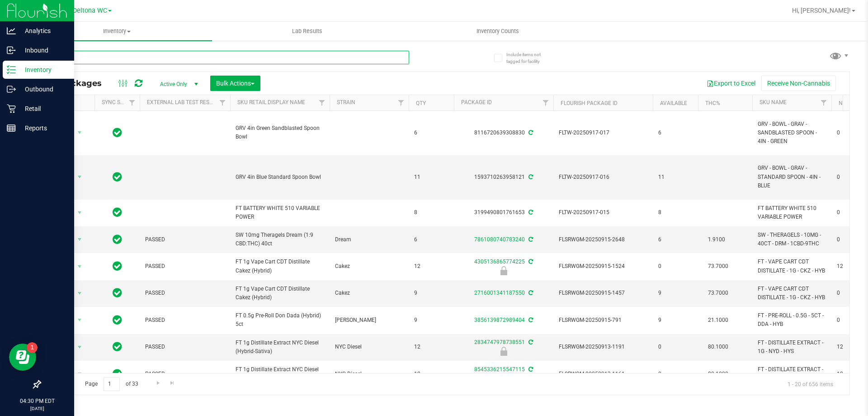 This screenshot has height=416, width=868. What do you see at coordinates (499, 239) in the screenshot?
I see `a: 7861080740783240` at bounding box center [499, 239].